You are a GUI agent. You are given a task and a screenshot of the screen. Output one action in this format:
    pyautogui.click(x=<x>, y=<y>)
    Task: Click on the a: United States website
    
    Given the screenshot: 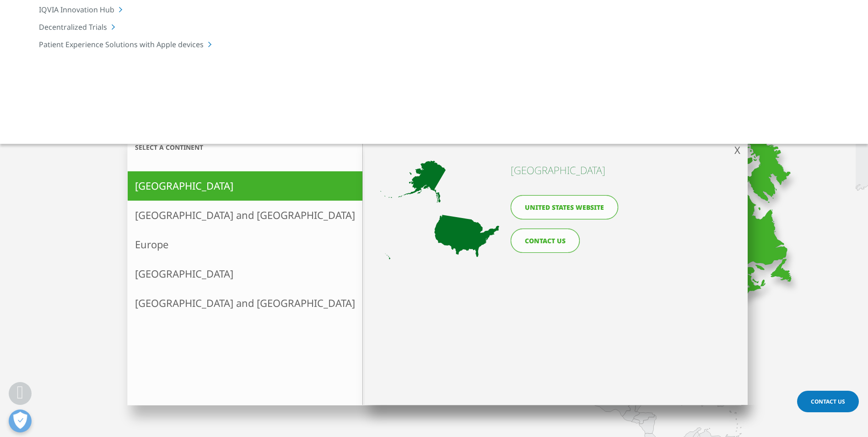 What is the action you would take?
    pyautogui.click(x=564, y=207)
    